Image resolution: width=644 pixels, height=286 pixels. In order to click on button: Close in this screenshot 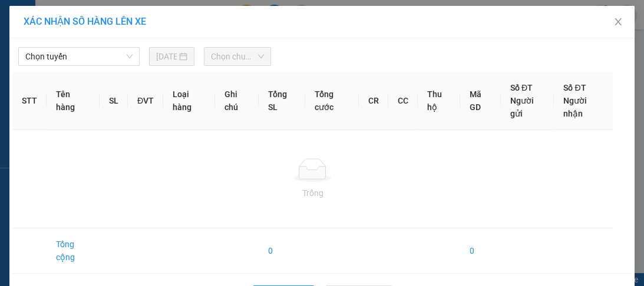, I will do `click(618, 22)`.